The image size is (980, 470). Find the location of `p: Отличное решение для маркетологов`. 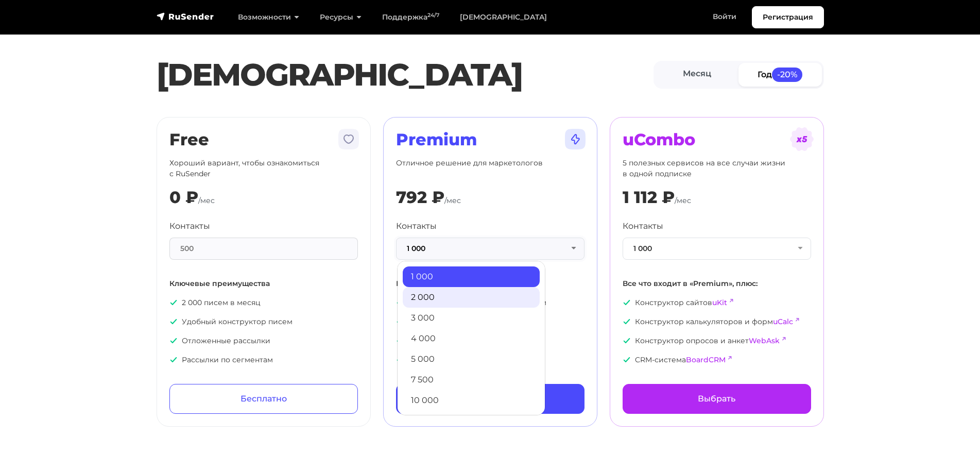

p: Отличное решение для маркетологов is located at coordinates (490, 168).